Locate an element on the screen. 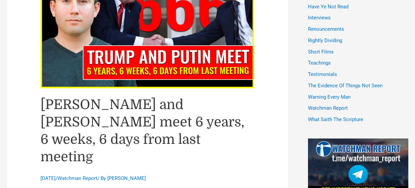 The width and height of the screenshot is (415, 188). a: Short Films is located at coordinates (321, 52).